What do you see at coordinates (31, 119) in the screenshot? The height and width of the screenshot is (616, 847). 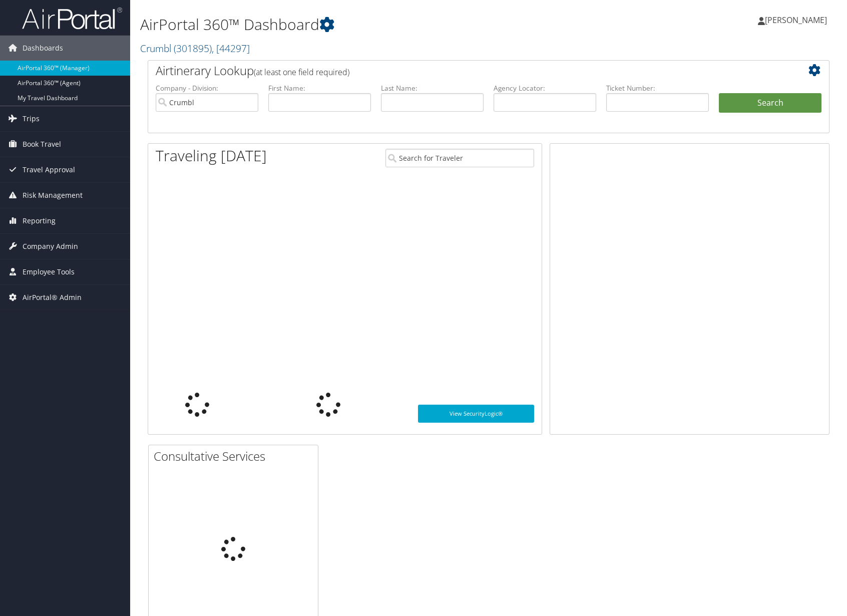 I see `span: Trips` at bounding box center [31, 119].